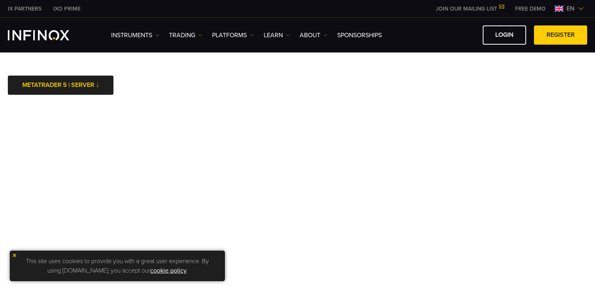  What do you see at coordinates (48, 35) in the screenshot?
I see `a: INFINOX Logo` at bounding box center [48, 35].